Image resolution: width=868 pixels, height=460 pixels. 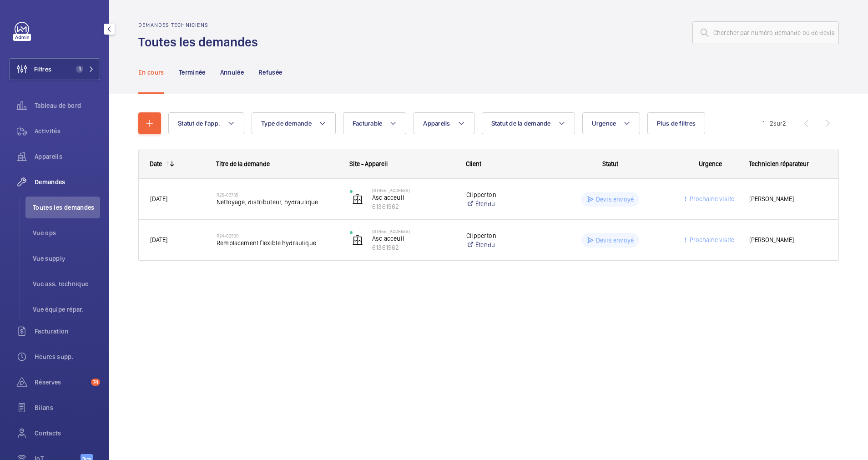 What do you see at coordinates (201, 25) in the screenshot?
I see `h2: Demandes techniciens` at bounding box center [201, 25].